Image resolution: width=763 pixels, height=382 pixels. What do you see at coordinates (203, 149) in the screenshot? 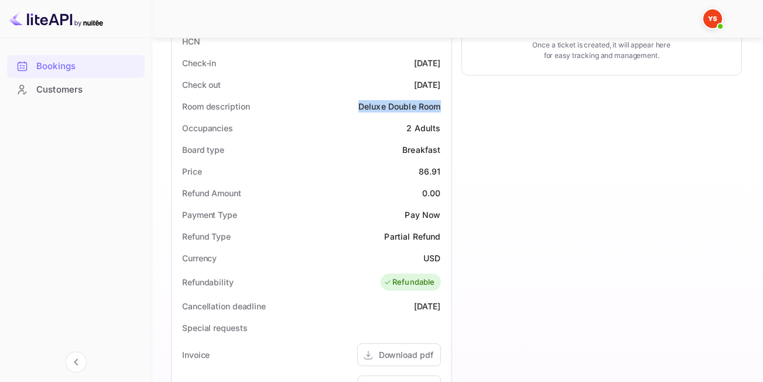
I see `div: Board type` at bounding box center [203, 149].